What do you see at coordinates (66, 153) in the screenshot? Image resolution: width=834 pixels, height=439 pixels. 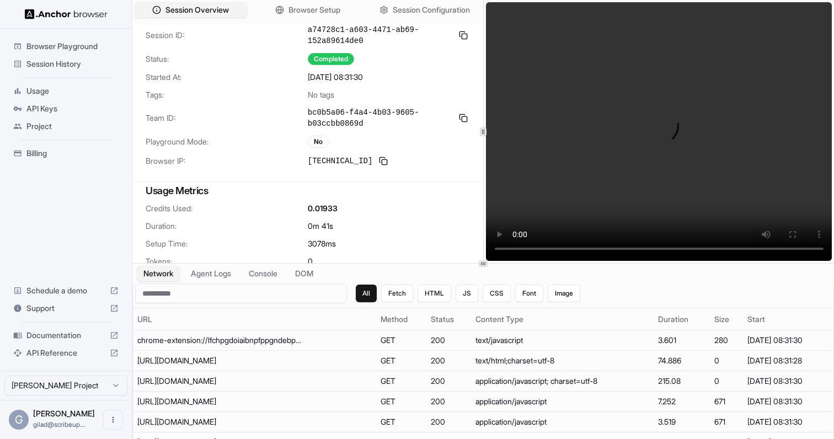 I see `div: Billing` at bounding box center [66, 153].